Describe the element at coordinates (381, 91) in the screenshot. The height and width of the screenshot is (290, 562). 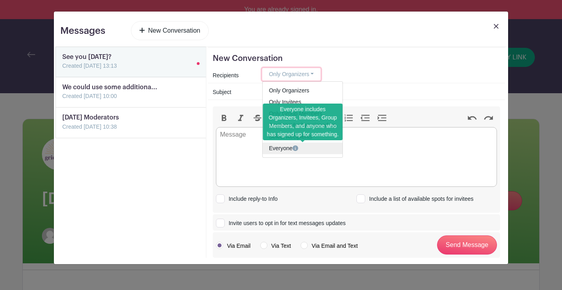
I see `input: Subject` at that location.